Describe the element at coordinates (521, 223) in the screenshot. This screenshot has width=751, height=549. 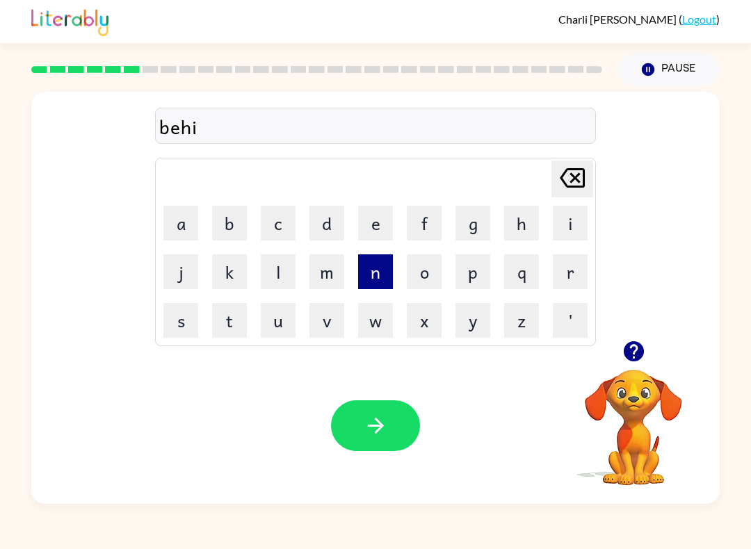
I see `button: h` at that location.